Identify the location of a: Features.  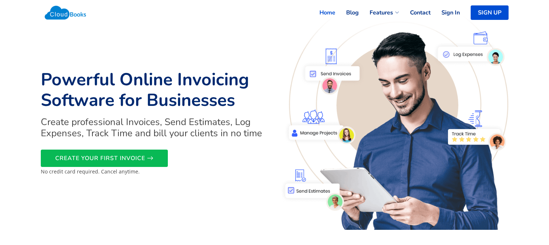
(379, 13).